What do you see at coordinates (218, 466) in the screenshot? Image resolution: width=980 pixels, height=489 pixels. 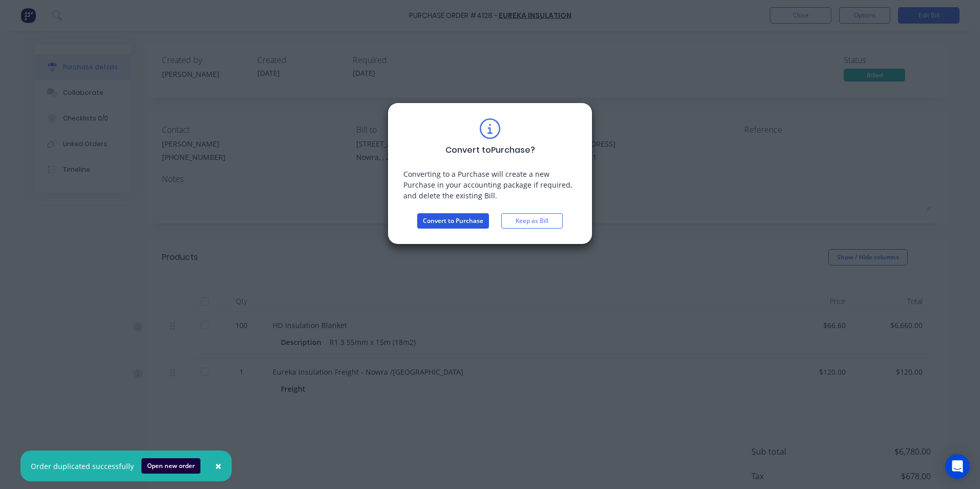 I see `button: Close` at bounding box center [218, 466].